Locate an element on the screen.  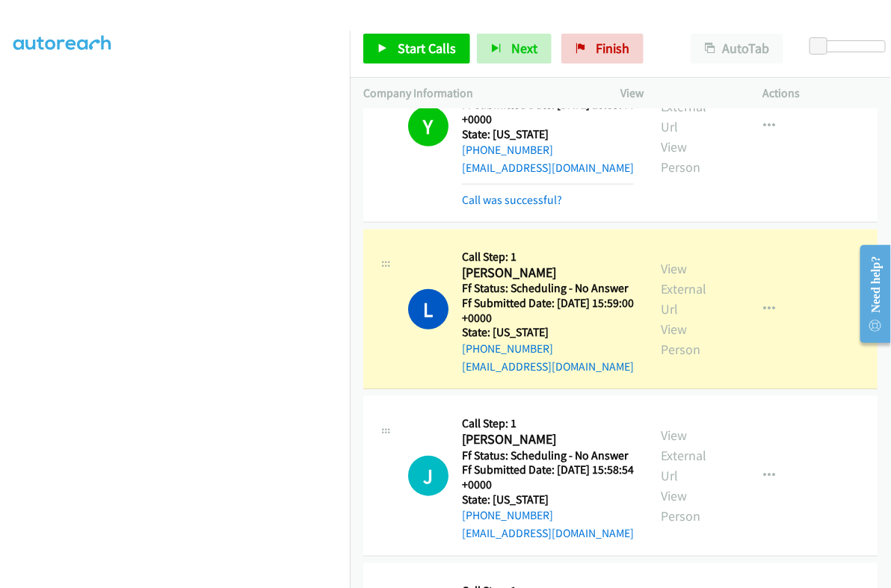
a: Call was successful? is located at coordinates (512, 200).